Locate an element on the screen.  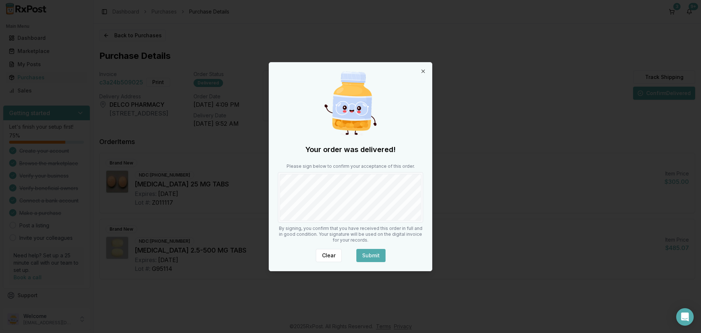
h2: Your order was delivered! is located at coordinates (351, 149).